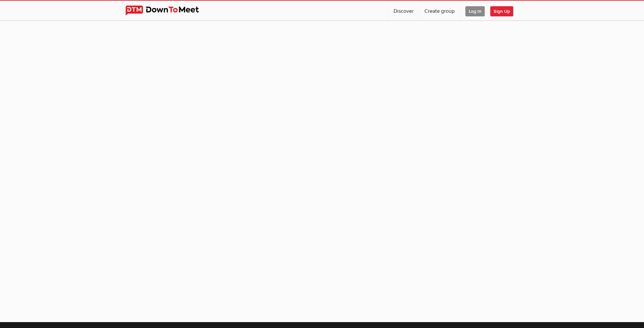 The height and width of the screenshot is (328, 644). What do you see at coordinates (504, 10) in the screenshot?
I see `a: Sign Up` at bounding box center [504, 10].